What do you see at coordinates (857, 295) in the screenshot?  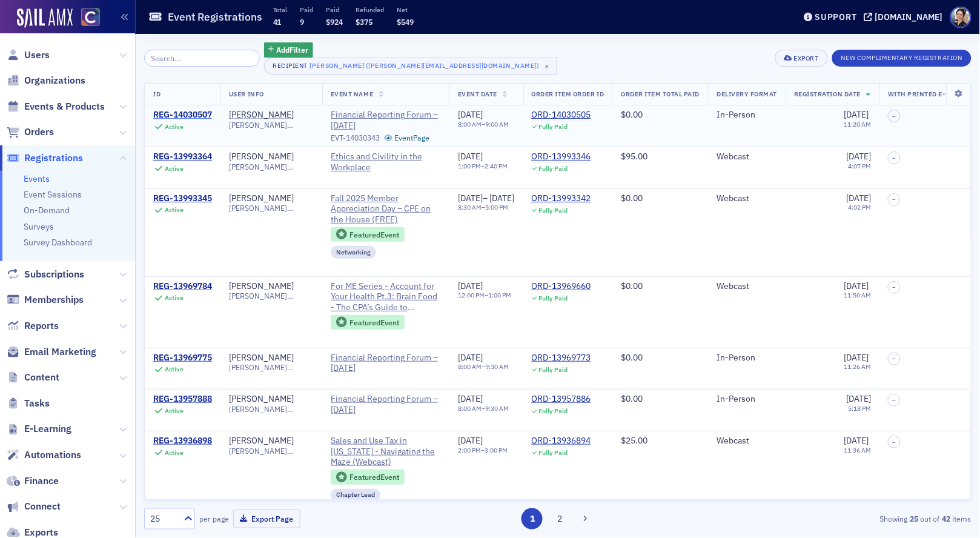 I see `time: 11:50 AM` at bounding box center [857, 295].